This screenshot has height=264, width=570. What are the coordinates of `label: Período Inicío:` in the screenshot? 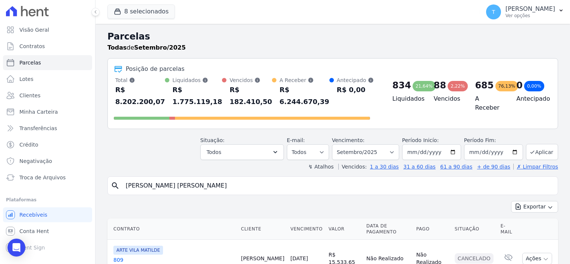 It's located at (420, 140).